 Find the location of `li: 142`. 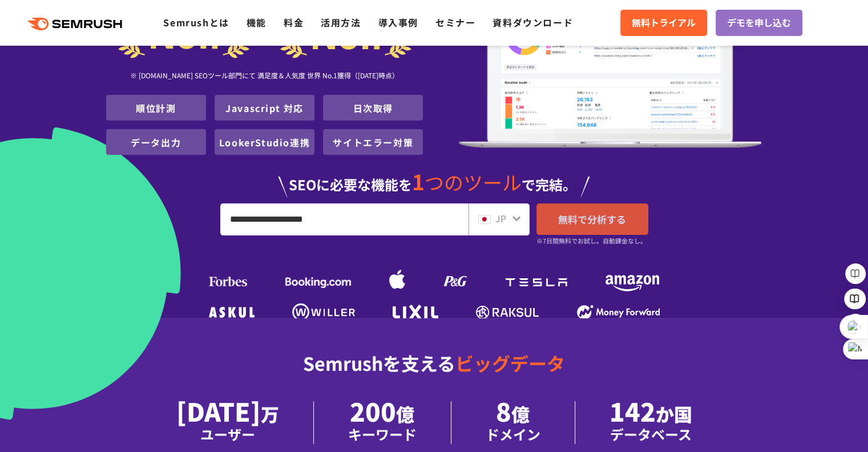

li: 142 is located at coordinates (651, 422).